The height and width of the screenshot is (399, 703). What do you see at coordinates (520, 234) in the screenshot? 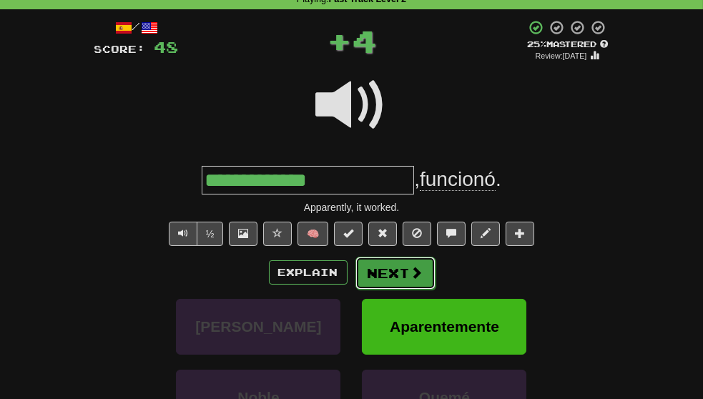
I see `button: Add to collection (alt+a)` at bounding box center [520, 234].